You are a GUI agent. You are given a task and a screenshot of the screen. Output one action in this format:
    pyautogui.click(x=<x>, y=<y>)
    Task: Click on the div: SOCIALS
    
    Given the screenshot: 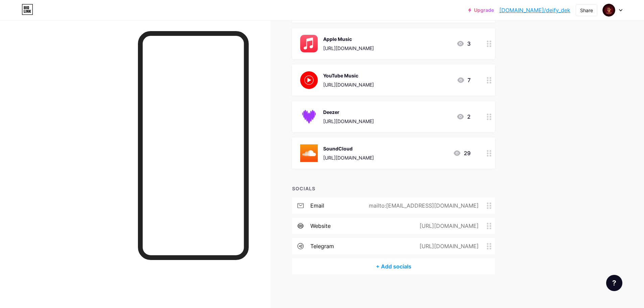 What is the action you would take?
    pyautogui.click(x=393, y=189)
    